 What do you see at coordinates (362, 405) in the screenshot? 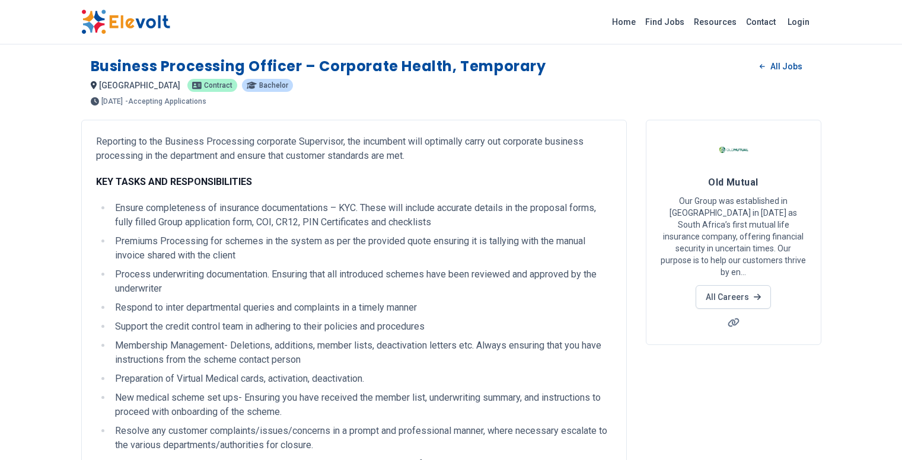
I see `li: New medical scheme set ups- Ensuring you have received the member list, underwriting summary, and...` at bounding box center [362, 405].